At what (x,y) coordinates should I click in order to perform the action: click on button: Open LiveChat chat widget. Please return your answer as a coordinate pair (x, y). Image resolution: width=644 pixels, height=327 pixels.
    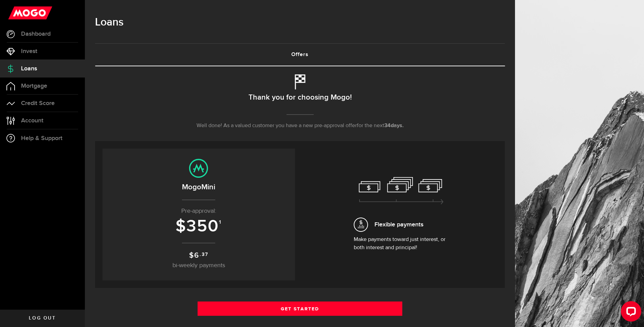
    Looking at the image, I should click on (16, 13).